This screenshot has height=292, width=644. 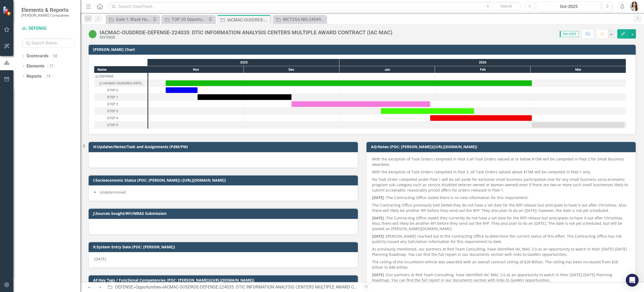 What do you see at coordinates (7, 11) in the screenshot?
I see `img: ClearPoint Strategy` at bounding box center [7, 11].